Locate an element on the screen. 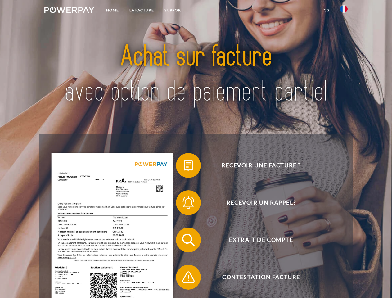 This screenshot has height=298, width=392. img: qb_bill.svg is located at coordinates (188, 165).